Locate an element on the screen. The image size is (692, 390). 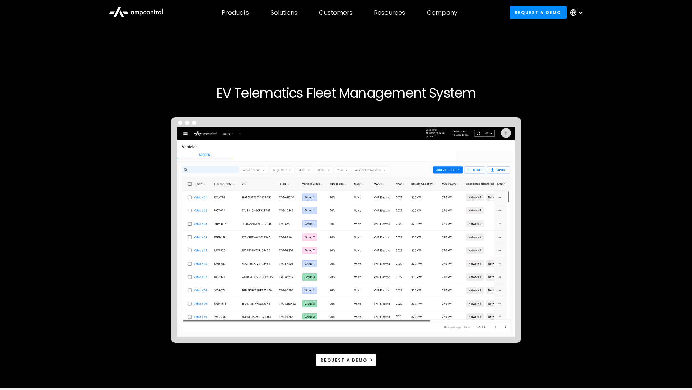
h1: EV Telematics Fleet Management System is located at coordinates (346, 93).